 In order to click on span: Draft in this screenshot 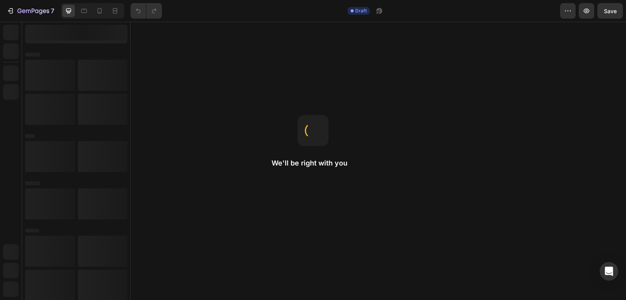, I will do `click(361, 11)`.